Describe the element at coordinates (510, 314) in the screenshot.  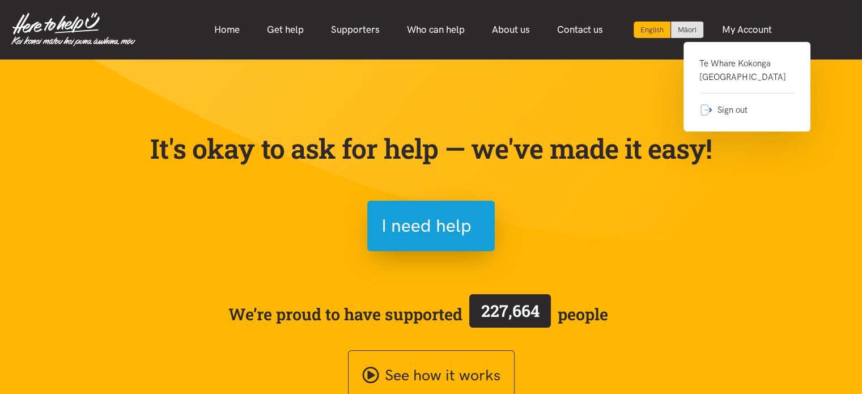
I see `a: 227,664` at that location.